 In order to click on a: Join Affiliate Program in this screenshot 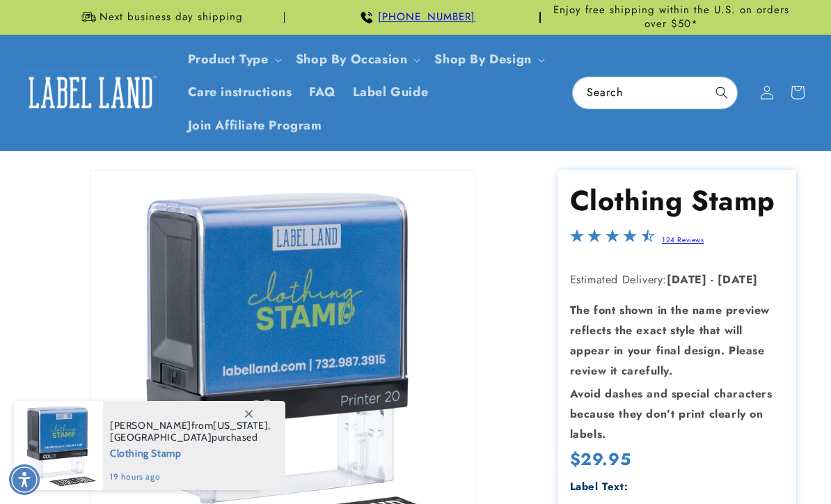, I will do `click(255, 125)`.